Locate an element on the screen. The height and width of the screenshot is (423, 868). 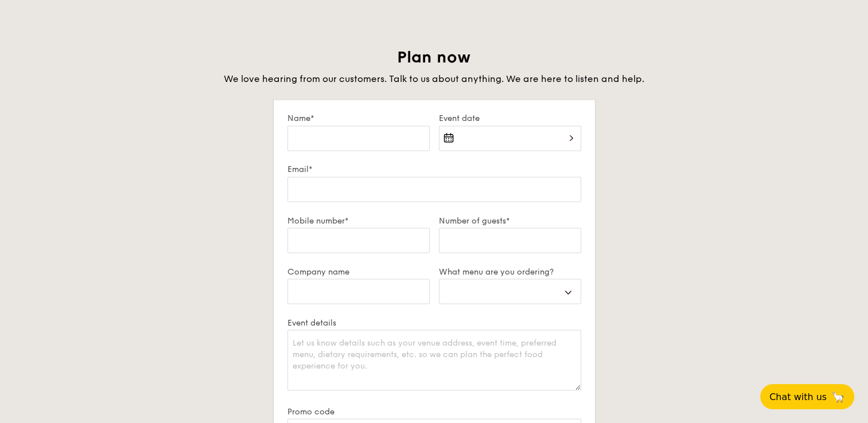
label: Email* is located at coordinates (434, 169).